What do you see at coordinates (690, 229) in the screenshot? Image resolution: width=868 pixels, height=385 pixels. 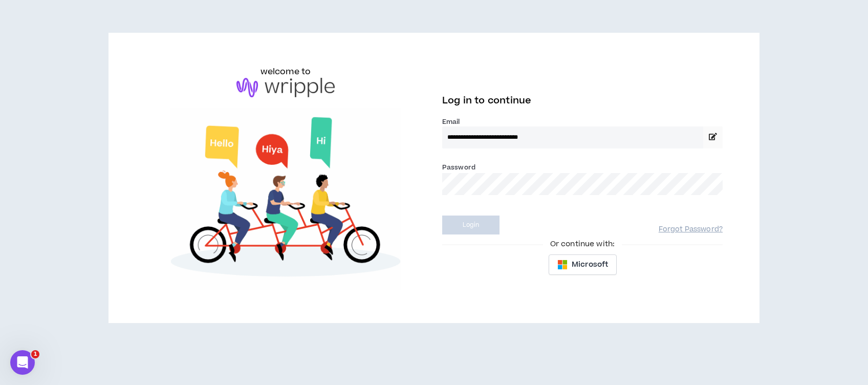 I see `a: Forgot Password?` at bounding box center [690, 229].